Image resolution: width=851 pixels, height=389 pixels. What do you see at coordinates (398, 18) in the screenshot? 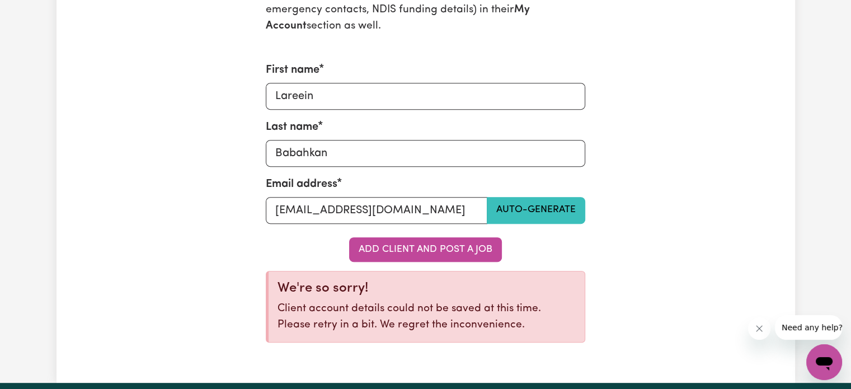
I see `b: My Account` at bounding box center [398, 18].